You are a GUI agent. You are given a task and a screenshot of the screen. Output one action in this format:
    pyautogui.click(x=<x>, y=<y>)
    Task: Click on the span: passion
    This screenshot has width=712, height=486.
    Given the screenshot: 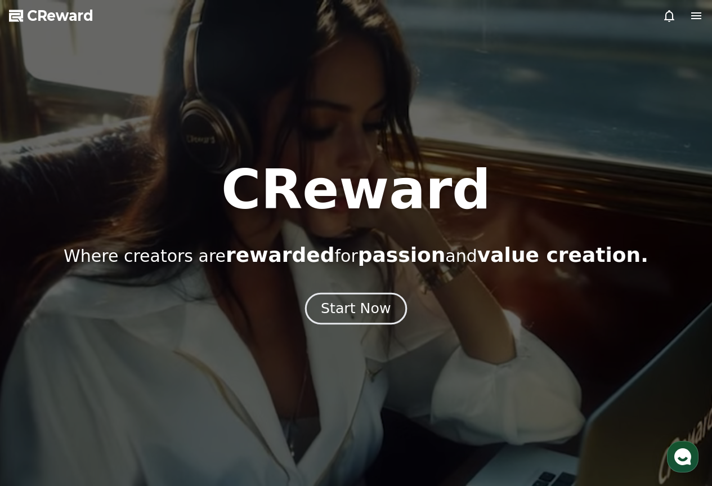 What is the action you would take?
    pyautogui.click(x=402, y=254)
    